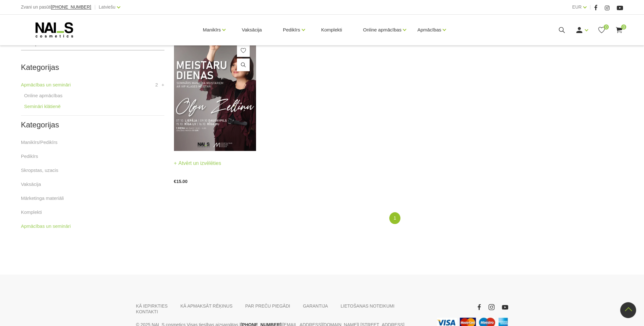 The image size is (644, 326). What do you see at coordinates (212, 30) in the screenshot?
I see `a: Manikīrs` at bounding box center [212, 30].